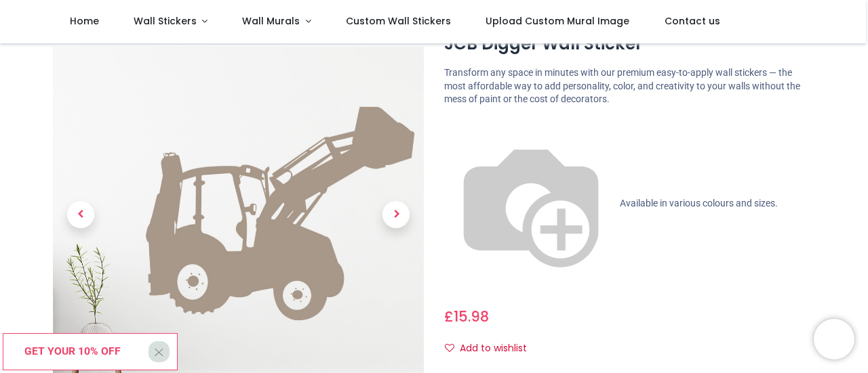  I want to click on img: color-wheel.png, so click(531, 204).